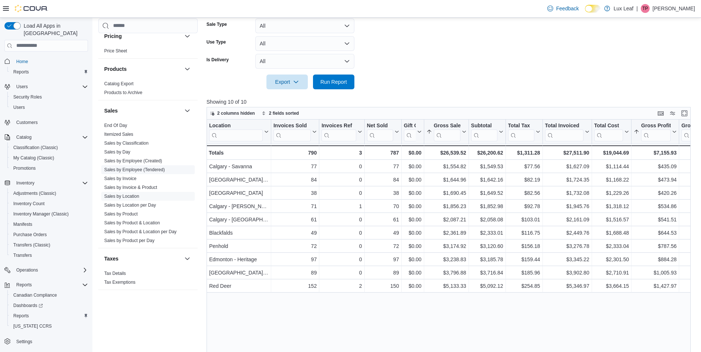  What do you see at coordinates (113, 36) in the screenshot?
I see `h3: Pricing` at bounding box center [113, 36].